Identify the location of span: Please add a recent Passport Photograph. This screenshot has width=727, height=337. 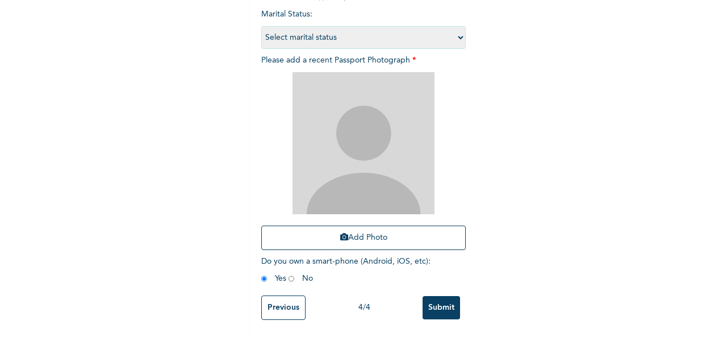
(364, 156).